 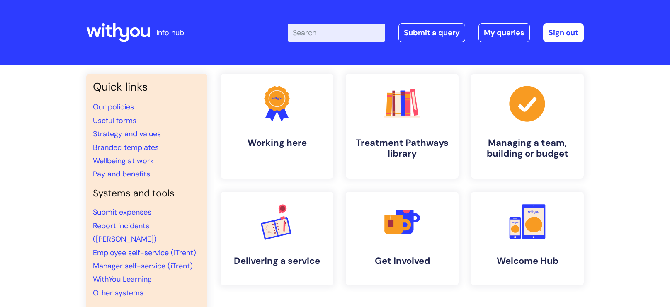 What do you see at coordinates (528, 149) in the screenshot?
I see `h4: Managing a team, building or budget` at bounding box center [528, 149].